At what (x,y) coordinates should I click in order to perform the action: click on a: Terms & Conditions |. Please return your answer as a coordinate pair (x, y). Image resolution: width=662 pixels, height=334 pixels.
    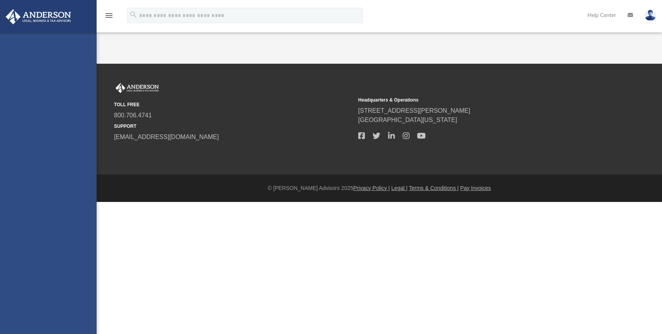
    Looking at the image, I should click on (434, 188).